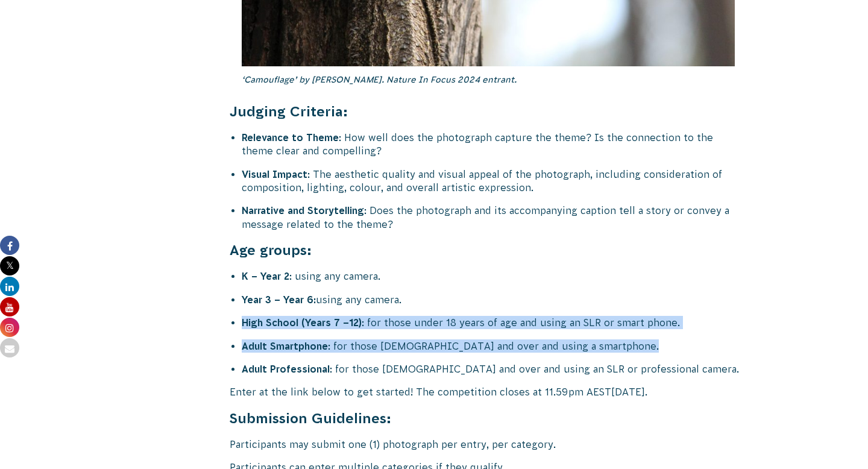 This screenshot has width=868, height=469. What do you see at coordinates (265, 277) in the screenshot?
I see `strong: K – Year 2` at bounding box center [265, 277].